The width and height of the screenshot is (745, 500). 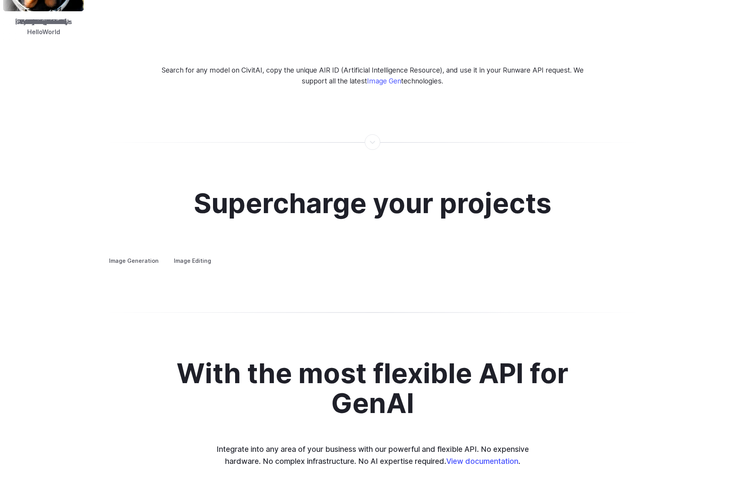 What do you see at coordinates (372, 203) in the screenshot?
I see `h2: Supercharge your projects` at bounding box center [372, 203].